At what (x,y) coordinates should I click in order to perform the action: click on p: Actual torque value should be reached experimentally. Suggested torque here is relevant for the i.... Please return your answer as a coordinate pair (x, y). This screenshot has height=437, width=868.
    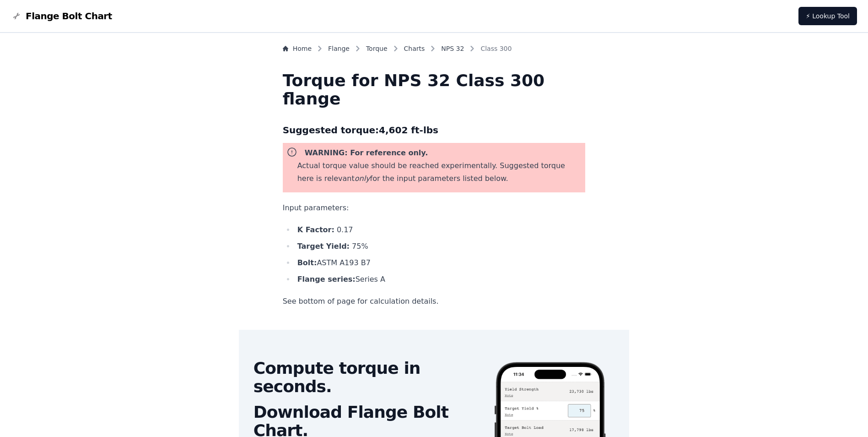
    Looking at the image, I should click on (440, 172).